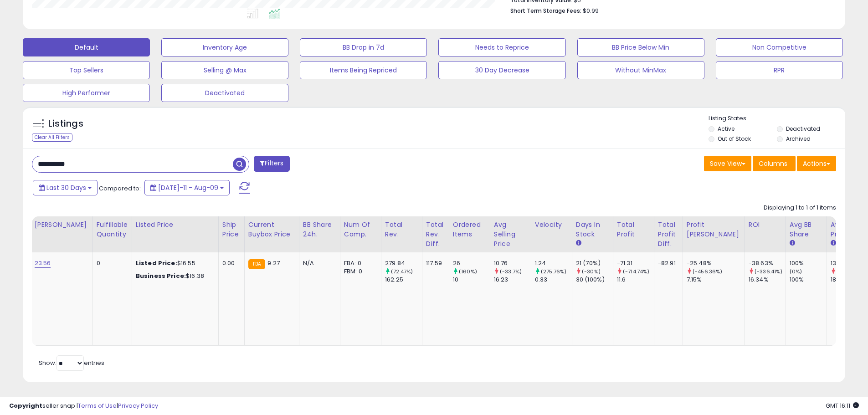 The image size is (868, 415). Describe the element at coordinates (157, 263) in the screenshot. I see `b: Listed Price:` at that location.